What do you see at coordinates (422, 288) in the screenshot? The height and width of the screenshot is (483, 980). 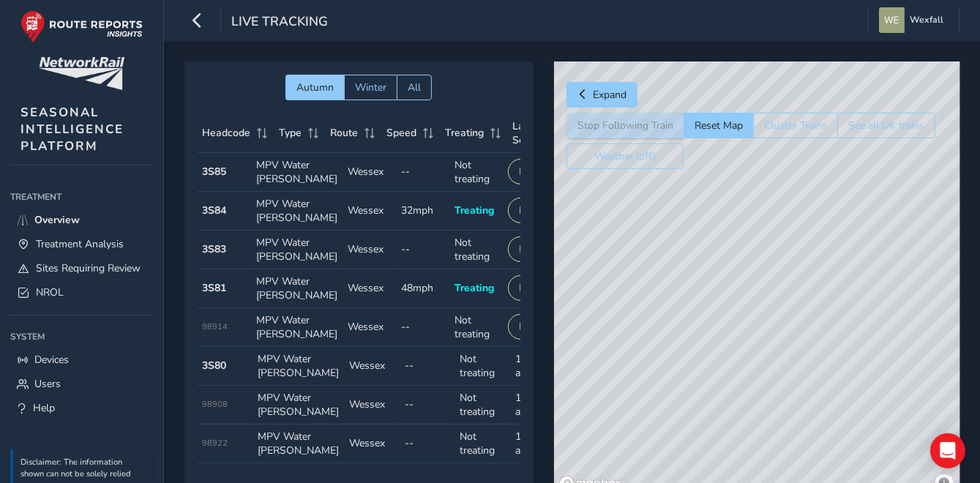 I see `td: 48mph` at bounding box center [422, 288].